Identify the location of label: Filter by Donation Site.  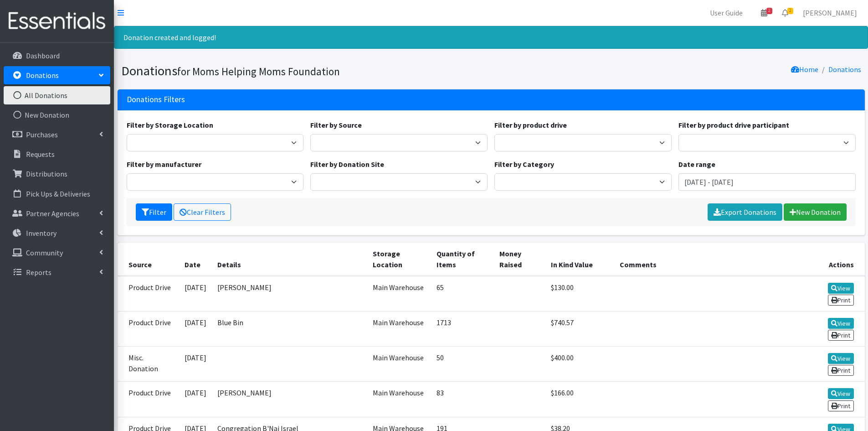
(347, 164).